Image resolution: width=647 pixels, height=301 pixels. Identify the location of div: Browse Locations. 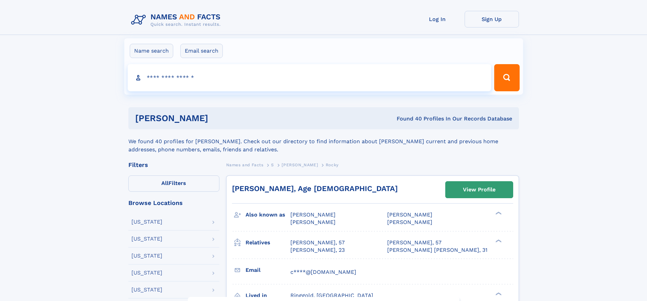
(174, 203).